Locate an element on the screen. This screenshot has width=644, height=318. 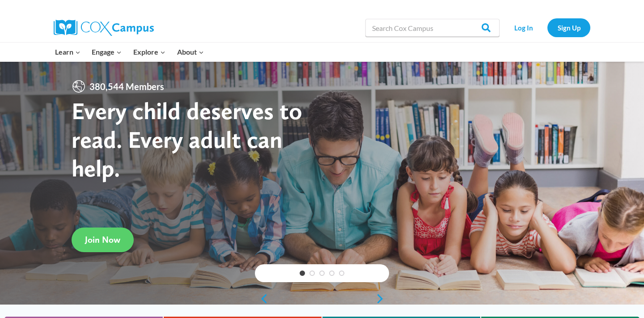
span: Join Now is located at coordinates (103, 239).